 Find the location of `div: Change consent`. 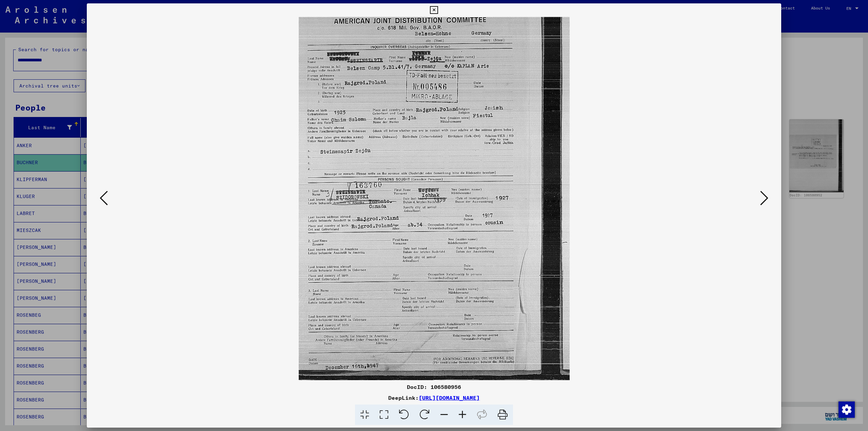

div: Change consent is located at coordinates (846, 409).